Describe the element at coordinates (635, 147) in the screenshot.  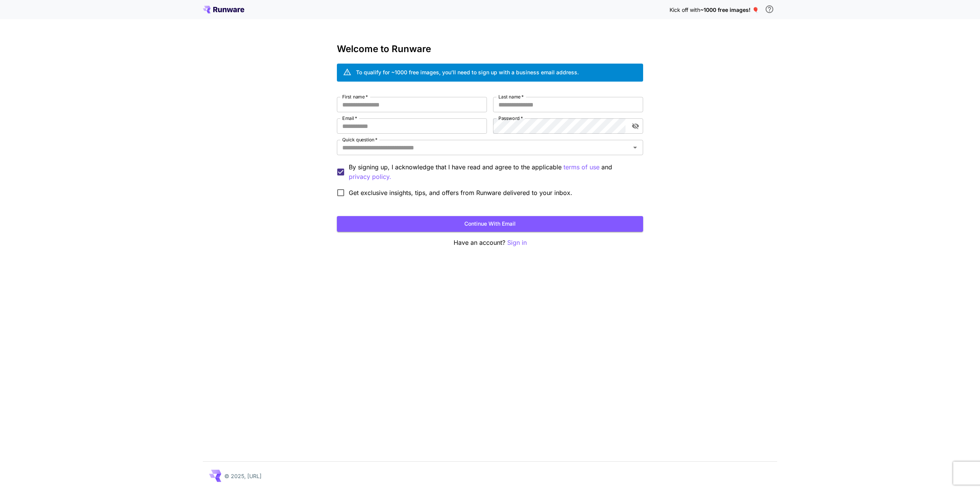
I see `button: Open` at that location.